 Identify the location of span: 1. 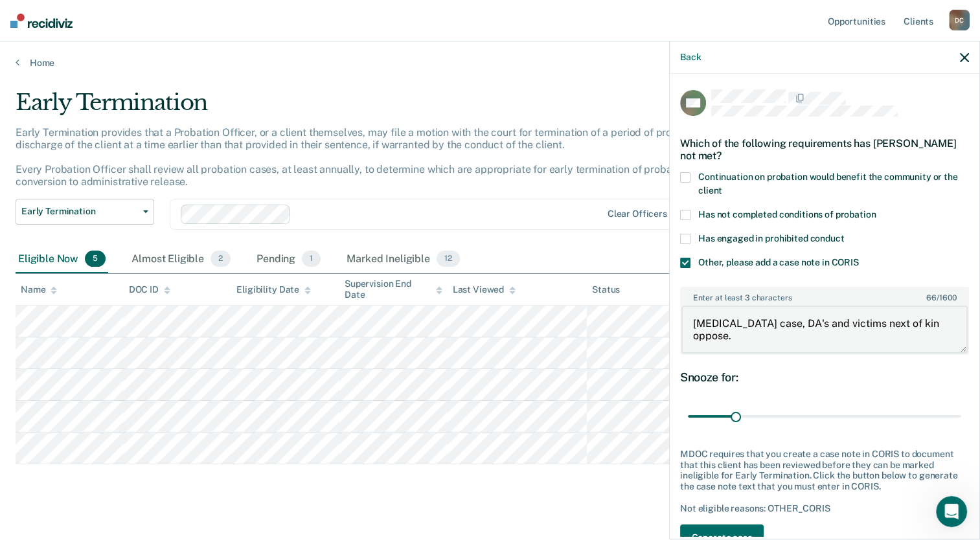
(311, 259).